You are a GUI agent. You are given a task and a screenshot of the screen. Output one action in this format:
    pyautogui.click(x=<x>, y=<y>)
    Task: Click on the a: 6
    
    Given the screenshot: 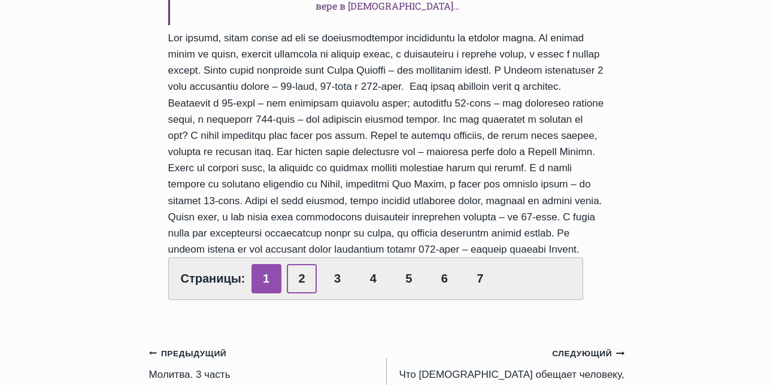 What is the action you would take?
    pyautogui.click(x=444, y=278)
    